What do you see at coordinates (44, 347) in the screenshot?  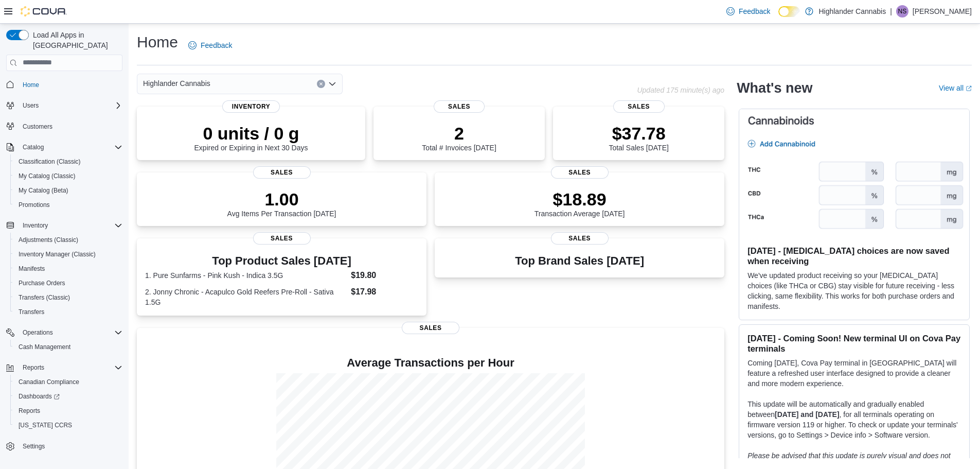 I see `a: Cash Management` at bounding box center [44, 347].